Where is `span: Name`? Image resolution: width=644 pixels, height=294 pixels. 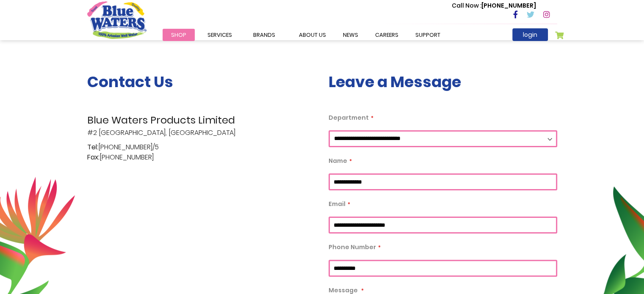
span: Name is located at coordinates (338, 161).